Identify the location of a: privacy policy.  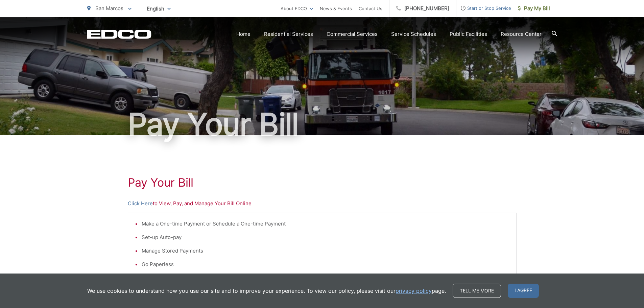
(413, 291).